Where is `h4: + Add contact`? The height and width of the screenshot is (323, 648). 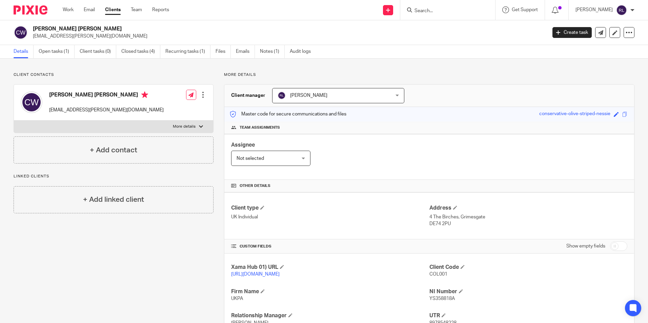 h4: + Add contact is located at coordinates (114, 150).